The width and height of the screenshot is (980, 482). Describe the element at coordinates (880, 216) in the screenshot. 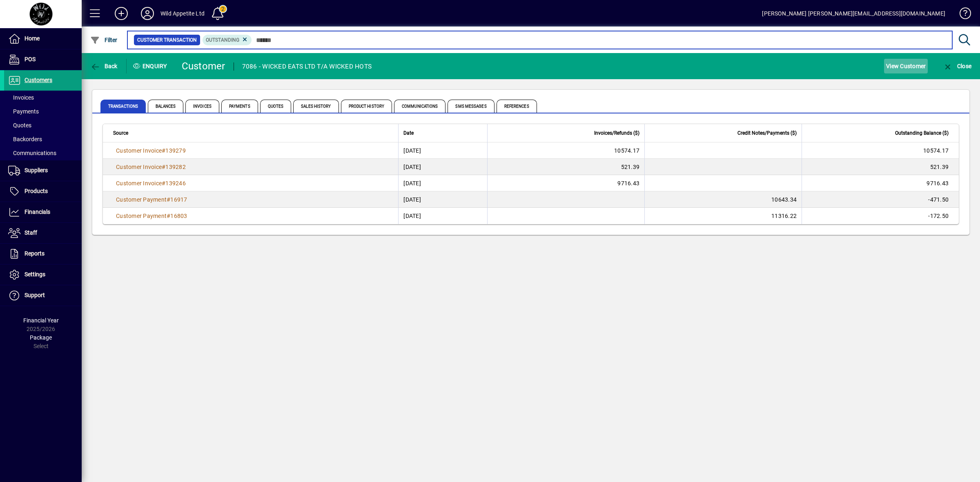

I see `td: -172.50` at that location.